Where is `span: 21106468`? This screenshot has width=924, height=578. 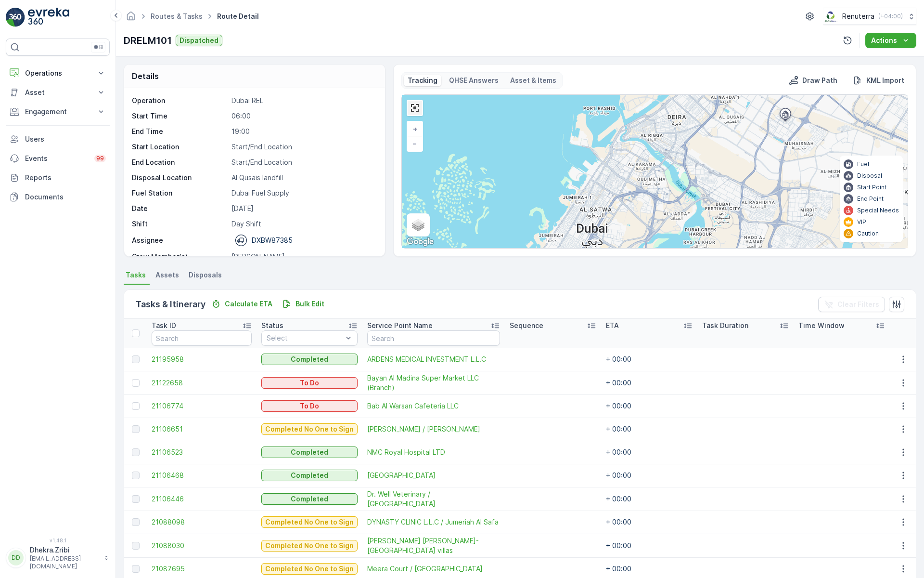
span: 21106468 is located at coordinates (201, 475).